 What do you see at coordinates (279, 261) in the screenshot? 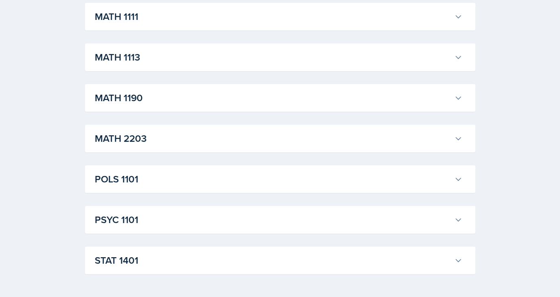
I see `button: STAT 1401` at bounding box center [279, 261].